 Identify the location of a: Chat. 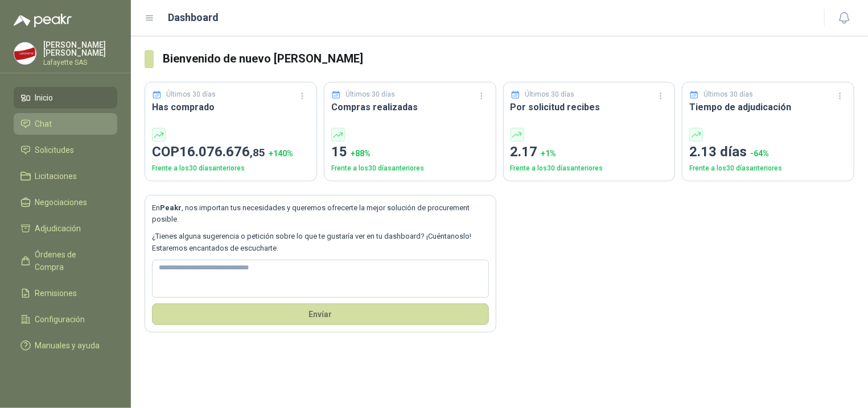
(66, 124).